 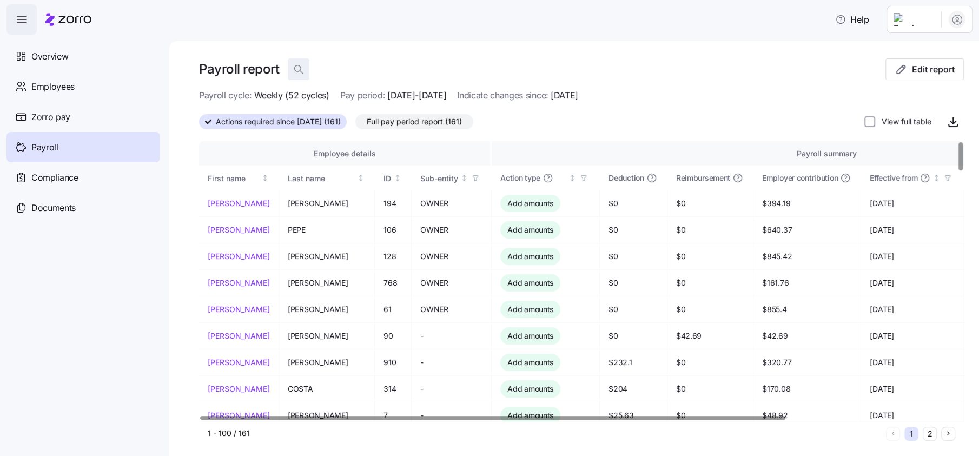 I want to click on span: 314, so click(x=393, y=389).